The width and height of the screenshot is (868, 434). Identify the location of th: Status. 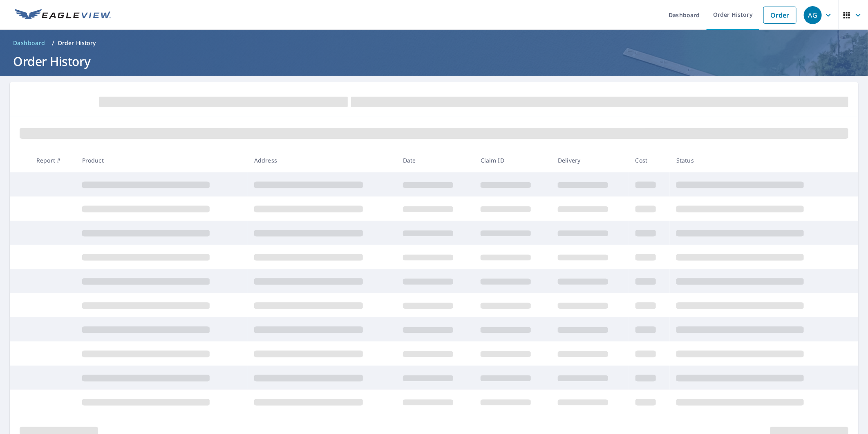
(757, 160).